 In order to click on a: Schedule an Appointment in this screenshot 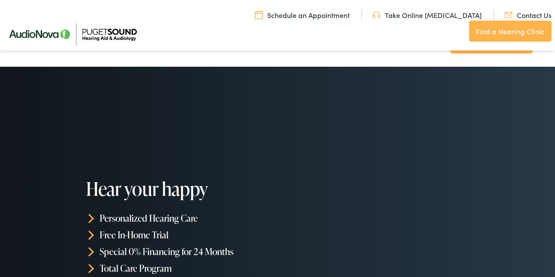, I will do `click(302, 15)`.